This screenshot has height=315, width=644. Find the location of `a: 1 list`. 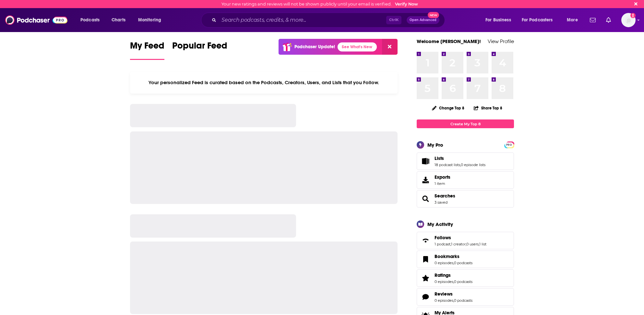

a: 1 list is located at coordinates (483, 244).